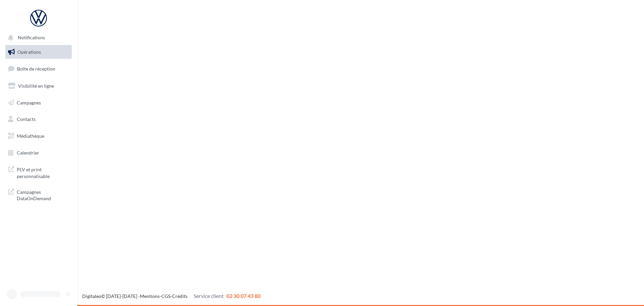 Image resolution: width=644 pixels, height=306 pixels. What do you see at coordinates (31, 136) in the screenshot?
I see `span: Médiathèque` at bounding box center [31, 136].